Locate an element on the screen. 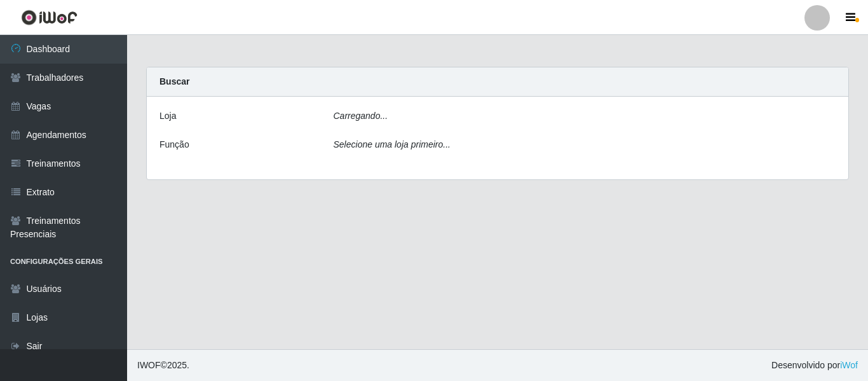 This screenshot has width=868, height=381. span: Desenvolvido por is located at coordinates (814, 365).